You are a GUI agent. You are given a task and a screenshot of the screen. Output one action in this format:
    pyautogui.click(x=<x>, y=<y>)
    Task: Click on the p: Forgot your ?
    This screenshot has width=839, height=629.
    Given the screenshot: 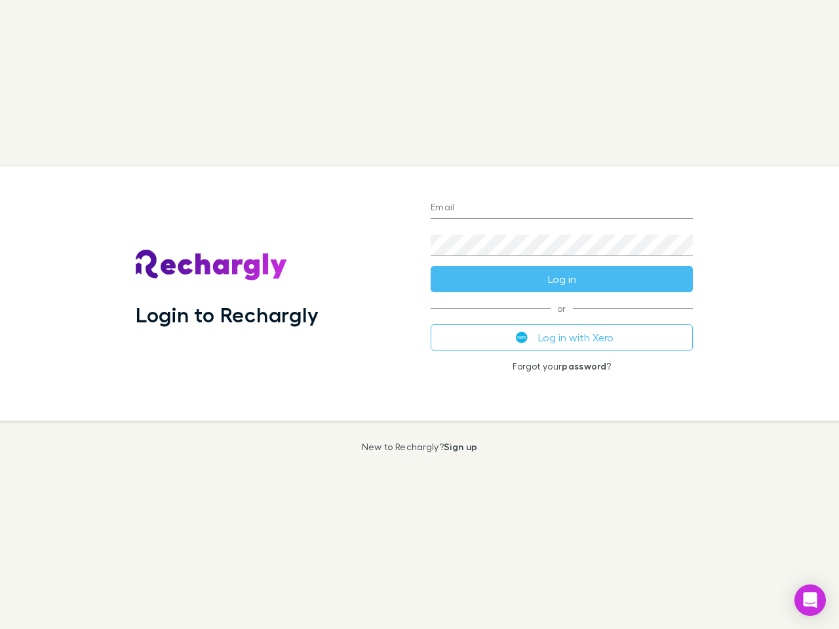 What is the action you would take?
    pyautogui.click(x=562, y=367)
    